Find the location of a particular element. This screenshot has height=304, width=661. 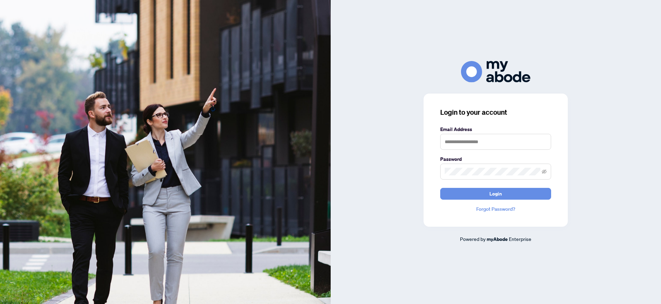

a: Forgot Password? is located at coordinates (496, 209).